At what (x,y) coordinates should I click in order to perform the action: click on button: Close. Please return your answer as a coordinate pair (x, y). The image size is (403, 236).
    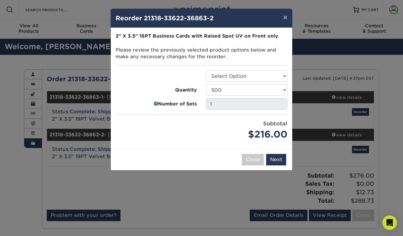
    Looking at the image, I should click on (253, 160).